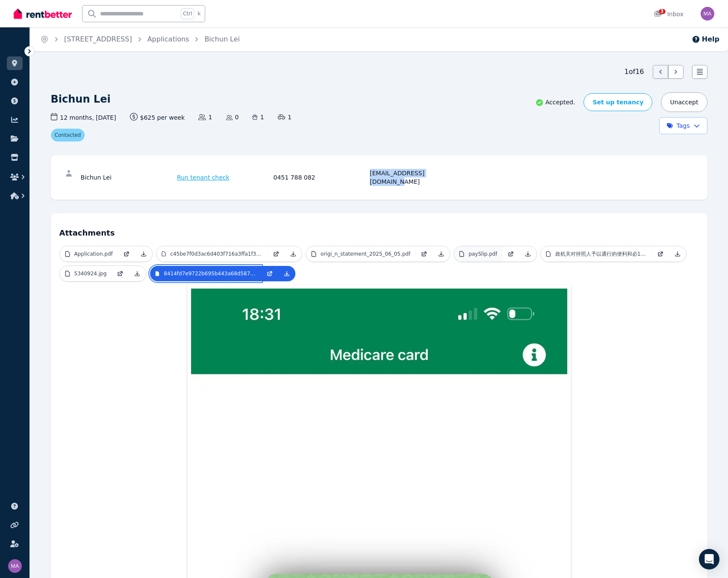 The width and height of the screenshot is (728, 578). What do you see at coordinates (233, 117) in the screenshot?
I see `span: 0` at bounding box center [233, 117].